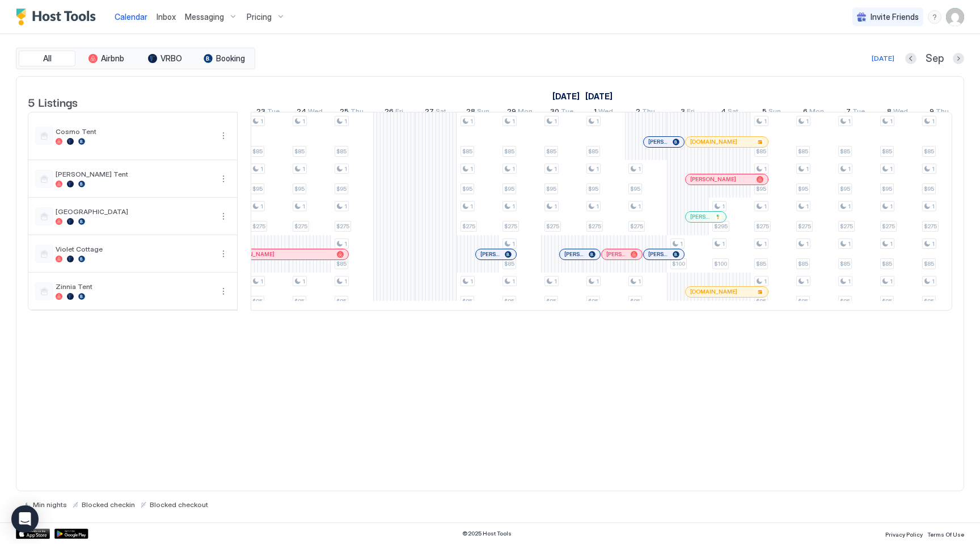 The width and height of the screenshot is (980, 544). What do you see at coordinates (133, 286) in the screenshot?
I see `span: Zinnia Tent` at bounding box center [133, 286].